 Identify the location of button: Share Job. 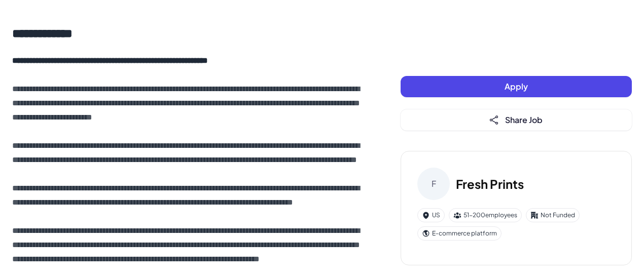
(516, 120).